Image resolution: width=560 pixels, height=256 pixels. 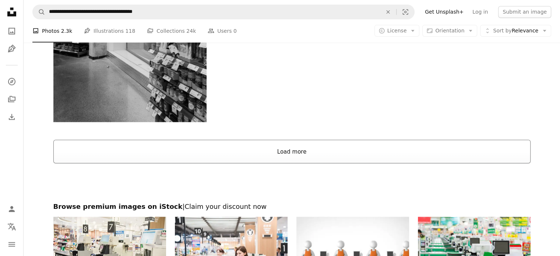 What do you see at coordinates (109, 31) in the screenshot?
I see `a: Illustrations 118` at bounding box center [109, 31].